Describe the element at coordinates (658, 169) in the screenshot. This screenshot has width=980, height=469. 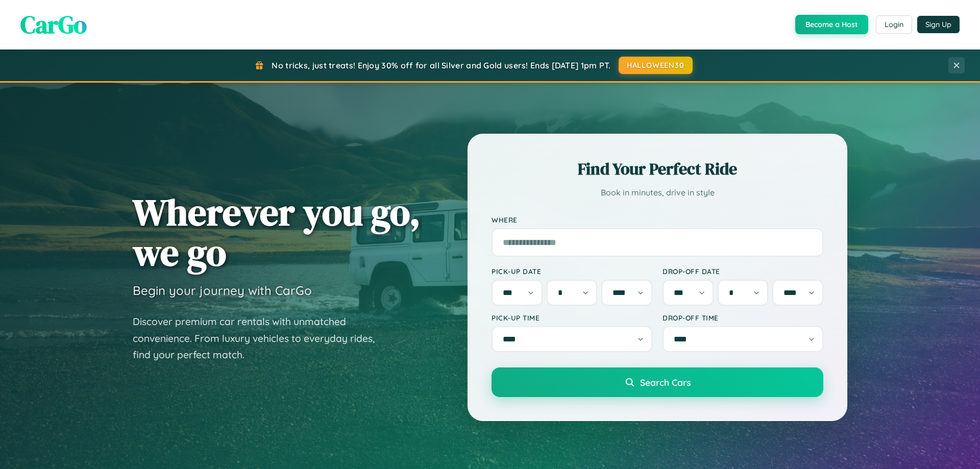
I see `h2: Find Your Perfect Ride` at that location.